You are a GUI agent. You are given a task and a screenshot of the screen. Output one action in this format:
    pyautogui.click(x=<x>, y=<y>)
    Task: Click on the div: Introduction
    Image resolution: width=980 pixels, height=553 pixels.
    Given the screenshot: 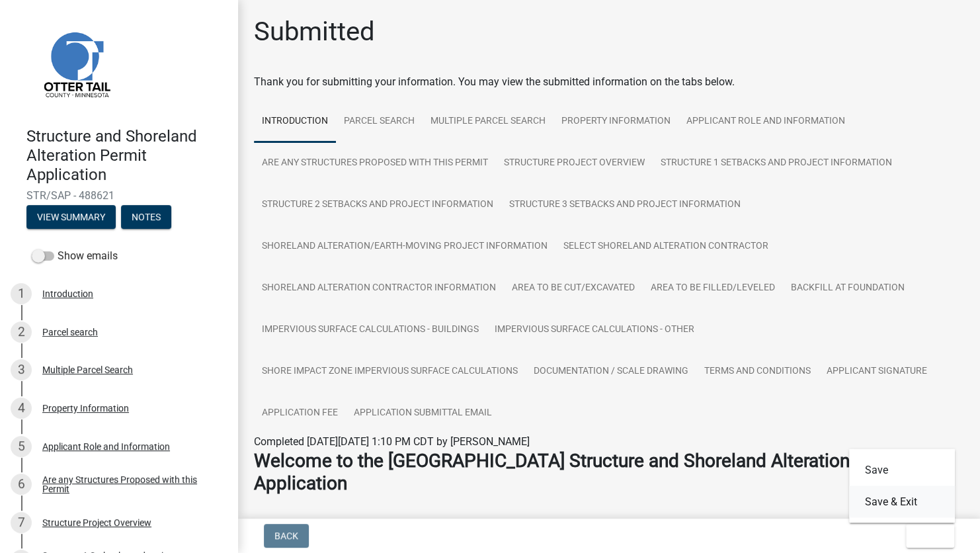 What is the action you would take?
    pyautogui.click(x=67, y=293)
    